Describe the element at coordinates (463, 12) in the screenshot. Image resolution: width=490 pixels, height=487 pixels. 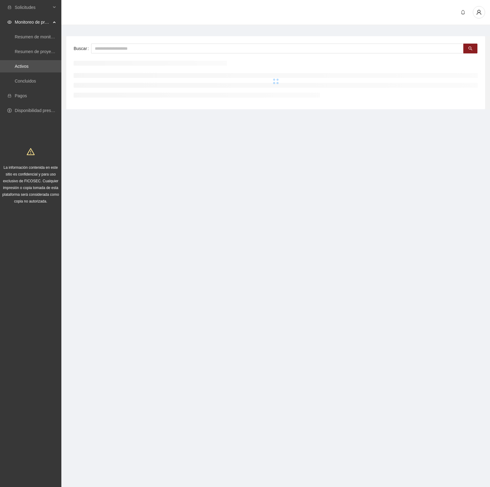
I see `button: bell` at that location.